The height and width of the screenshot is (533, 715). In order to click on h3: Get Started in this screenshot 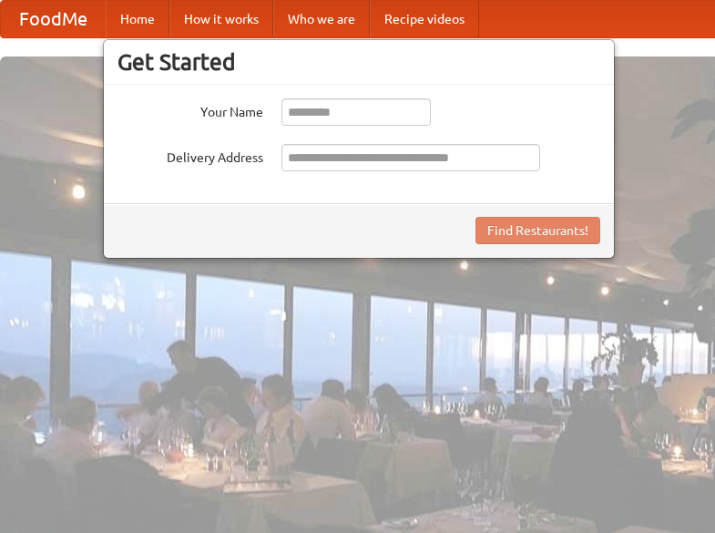, I will do `click(359, 62)`.